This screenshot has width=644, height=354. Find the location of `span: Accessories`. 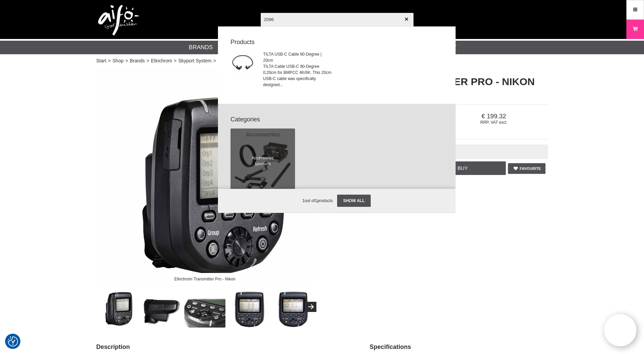

span: Accessories is located at coordinates (262, 158).